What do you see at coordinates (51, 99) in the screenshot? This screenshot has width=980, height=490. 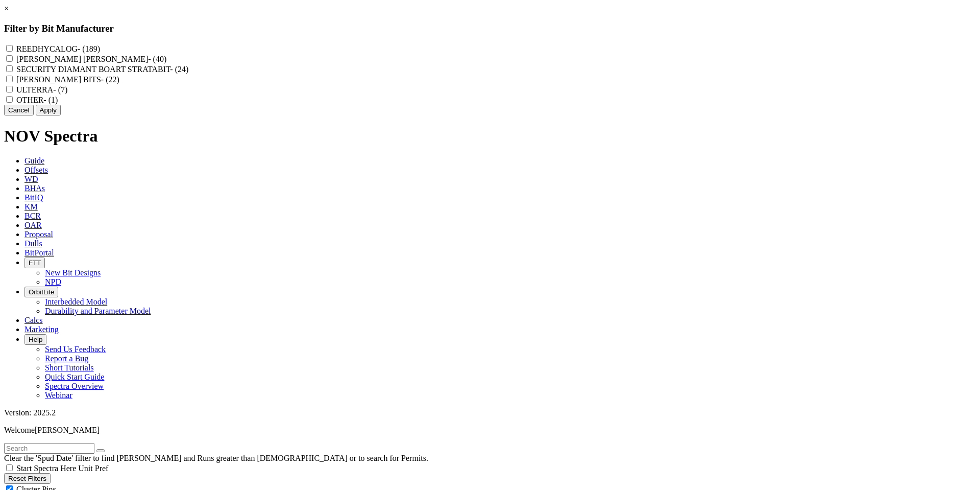 I see `span: - (1)` at bounding box center [51, 99].